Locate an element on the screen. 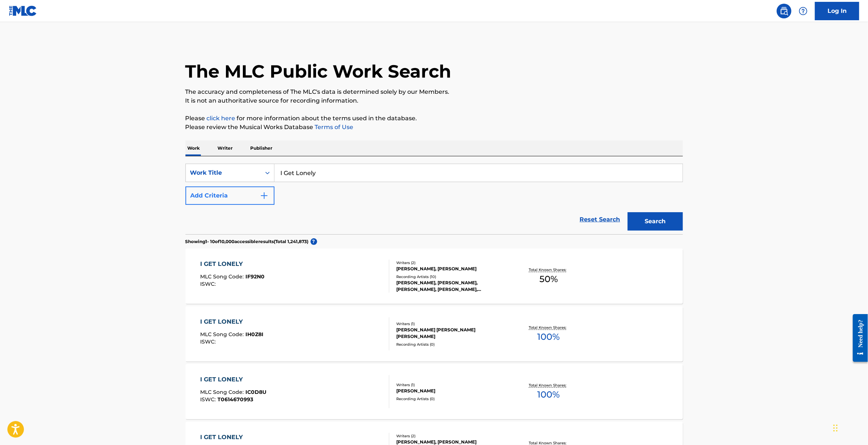  div: Recording Artists ( 10 ) is located at coordinates (452, 277).